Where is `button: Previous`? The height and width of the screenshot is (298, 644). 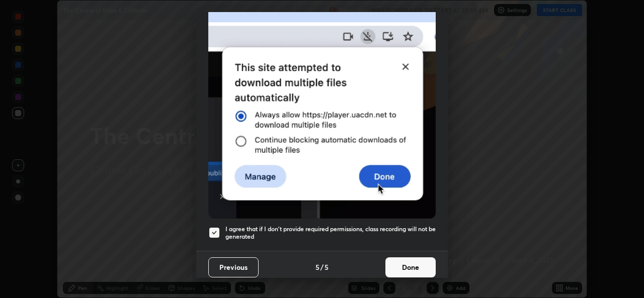
button: Previous is located at coordinates (234, 267).